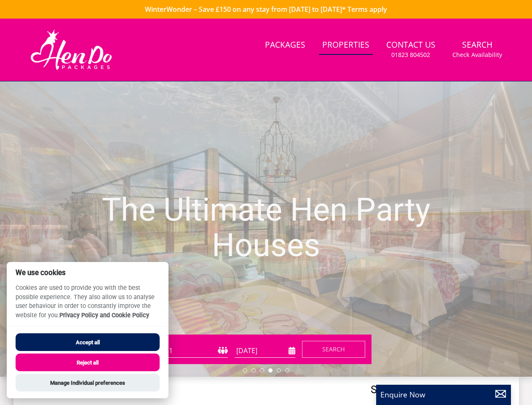 This screenshot has width=532, height=405. What do you see at coordinates (104, 315) in the screenshot?
I see `a: Privacy Policy and Cookie Policy` at bounding box center [104, 315].